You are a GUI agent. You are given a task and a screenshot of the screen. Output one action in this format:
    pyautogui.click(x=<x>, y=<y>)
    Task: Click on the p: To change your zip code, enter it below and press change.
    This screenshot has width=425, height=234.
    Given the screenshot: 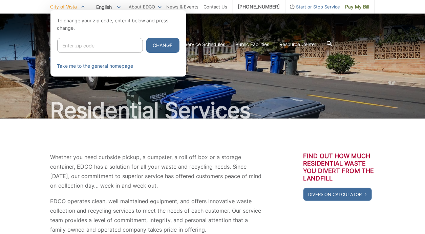 What is the action you would take?
    pyautogui.click(x=118, y=24)
    